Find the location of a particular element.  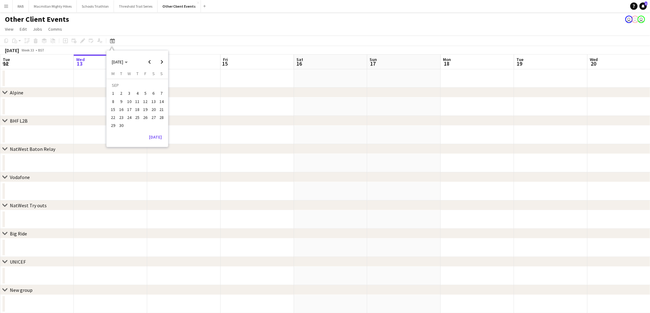

span: 29 is located at coordinates (113, 126).